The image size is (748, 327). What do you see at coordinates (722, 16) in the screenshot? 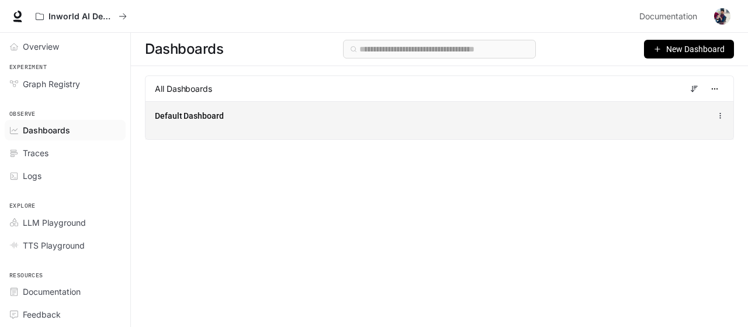
I see `button: User avatar` at bounding box center [722, 16].